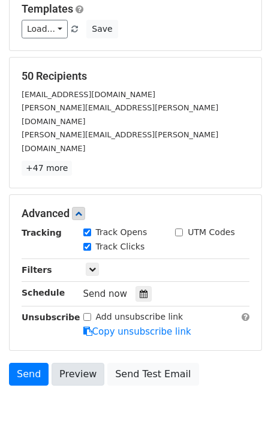 Image resolution: width=271 pixels, height=436 pixels. Describe the element at coordinates (47, 8) in the screenshot. I see `a: Templates` at that location.